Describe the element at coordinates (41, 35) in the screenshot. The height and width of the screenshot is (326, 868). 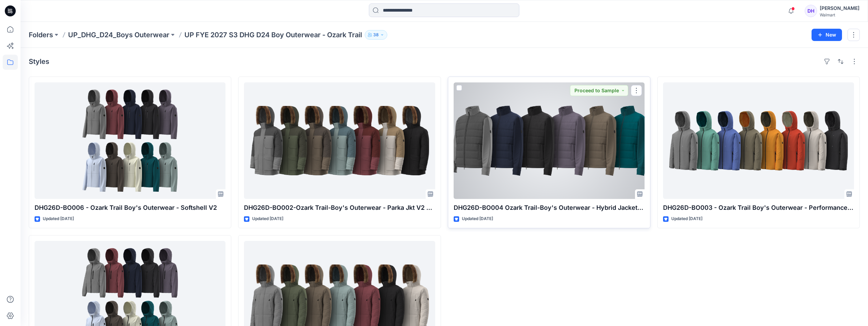
I see `a: Folders` at that location.